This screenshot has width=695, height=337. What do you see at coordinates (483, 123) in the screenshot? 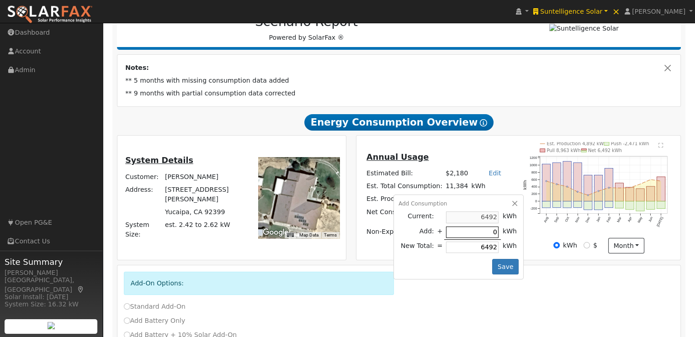
I see `i: Show Help` at bounding box center [483, 123].